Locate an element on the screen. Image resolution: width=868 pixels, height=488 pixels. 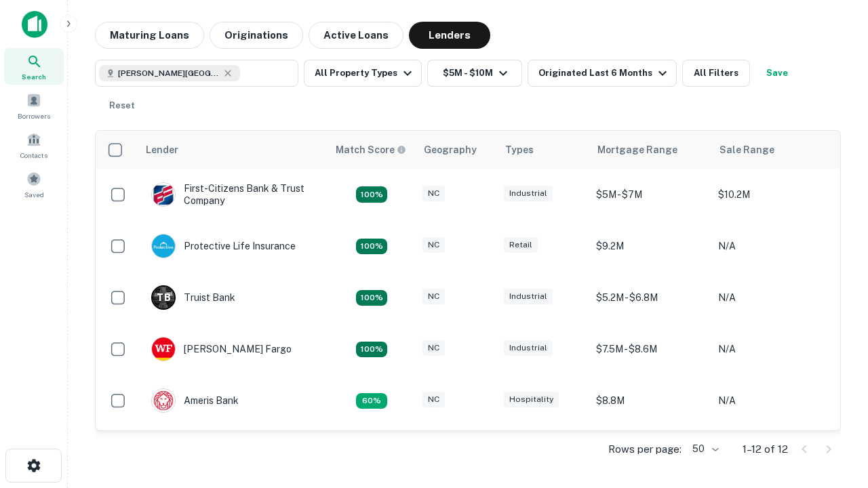
div: Saved is located at coordinates (34, 185).